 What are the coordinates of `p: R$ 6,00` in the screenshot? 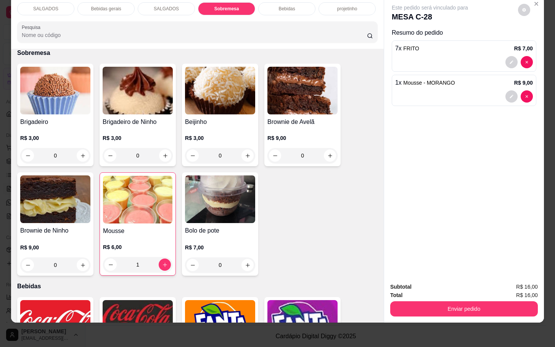 It's located at (138, 247).